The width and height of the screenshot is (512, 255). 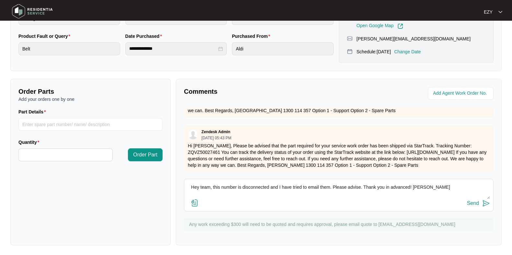 What do you see at coordinates (461, 94) in the screenshot?
I see `input: Add Agent Work Order No.` at bounding box center [461, 94].